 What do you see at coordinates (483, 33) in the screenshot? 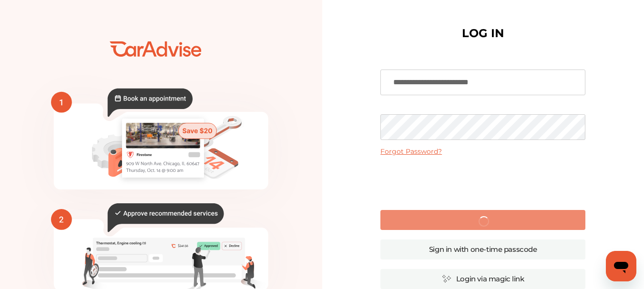
I see `h1: LOG IN` at bounding box center [483, 33].